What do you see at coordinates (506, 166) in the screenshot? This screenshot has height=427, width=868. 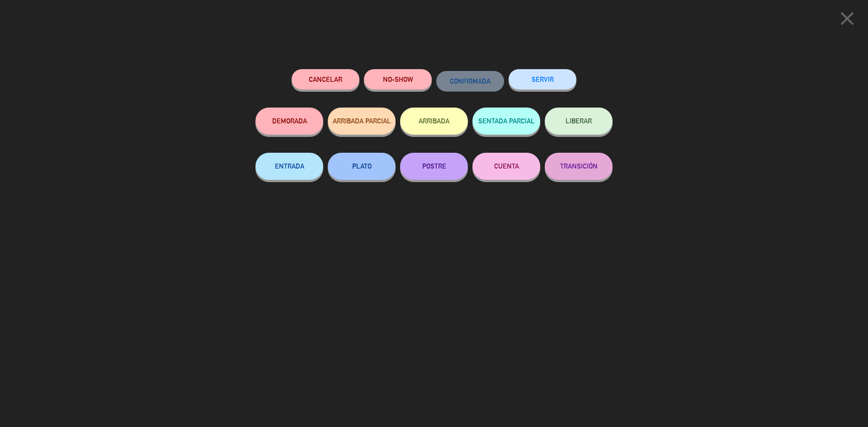 I see `button: CUENTA` at bounding box center [506, 166].